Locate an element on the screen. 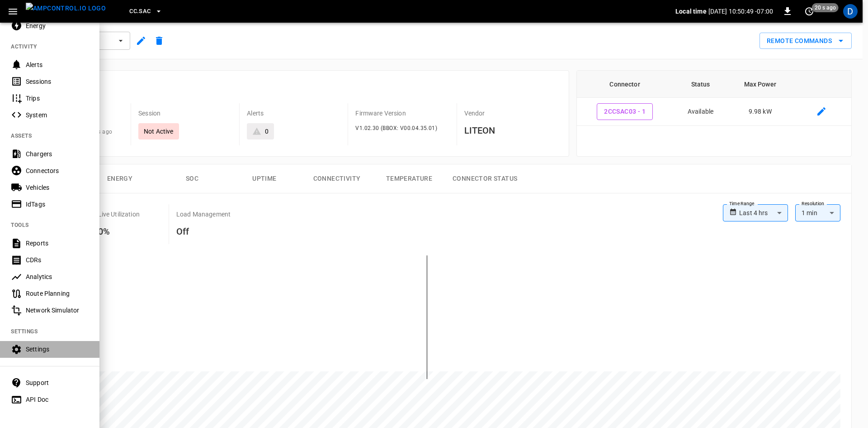  div: System is located at coordinates (57, 115).